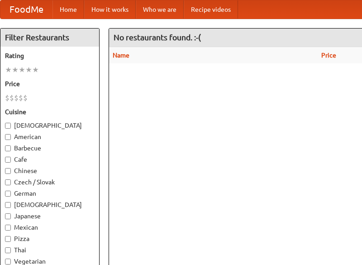 The width and height of the screenshot is (362, 265). What do you see at coordinates (8, 250) in the screenshot?
I see `input: Thai` at bounding box center [8, 250].